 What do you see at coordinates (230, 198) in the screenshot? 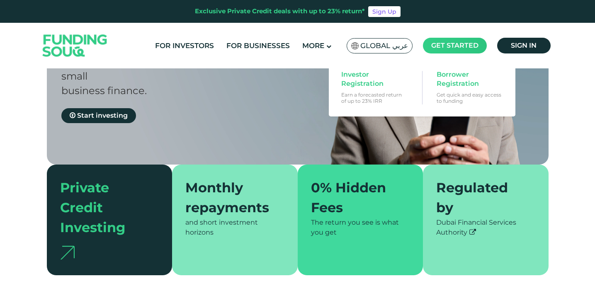
I see `div: Monthly repayments` at bounding box center [230, 198].